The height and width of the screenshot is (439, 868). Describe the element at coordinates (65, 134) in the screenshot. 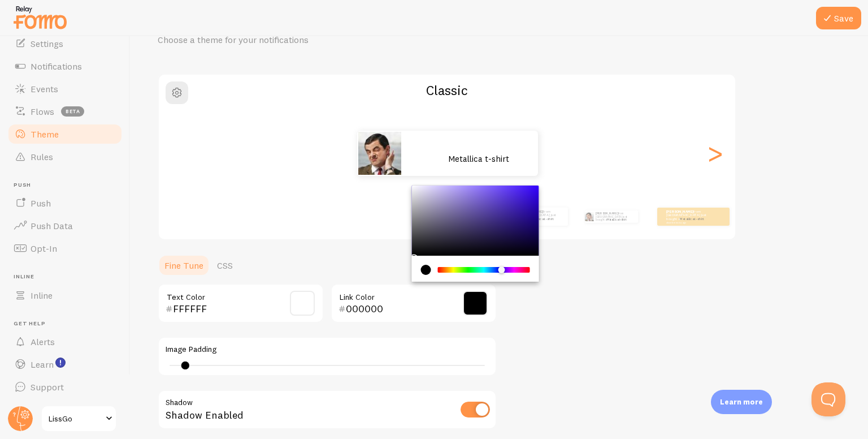

I see `a: Theme` at that location.